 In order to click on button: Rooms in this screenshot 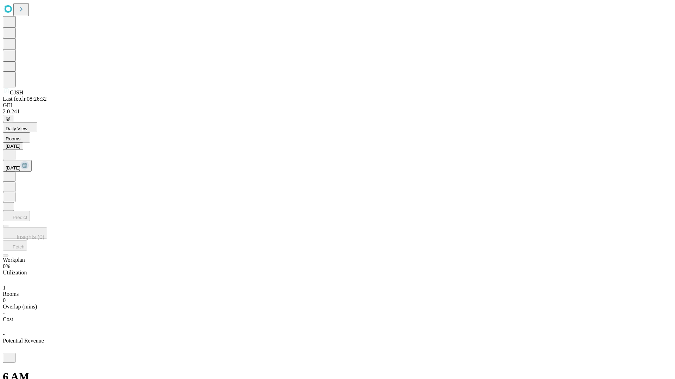, I will do `click(17, 137)`.